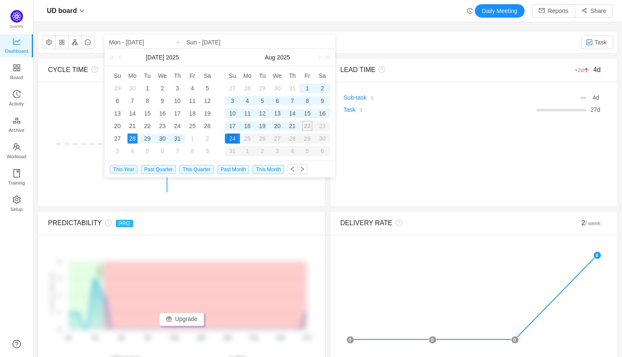  What do you see at coordinates (307, 88) in the screenshot?
I see `td: August 1, 2025` at bounding box center [307, 88].